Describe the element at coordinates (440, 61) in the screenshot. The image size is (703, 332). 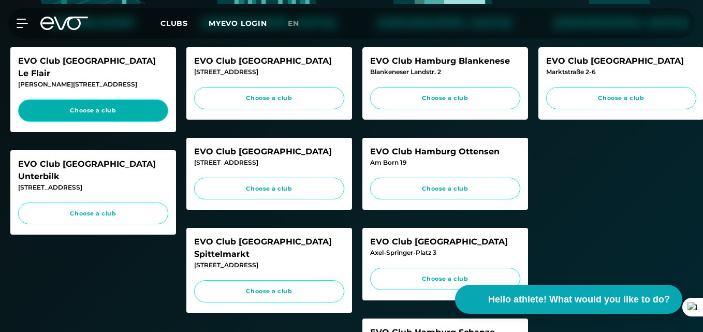
I see `font: EVO Club Hamburg Blankenese` at that location.